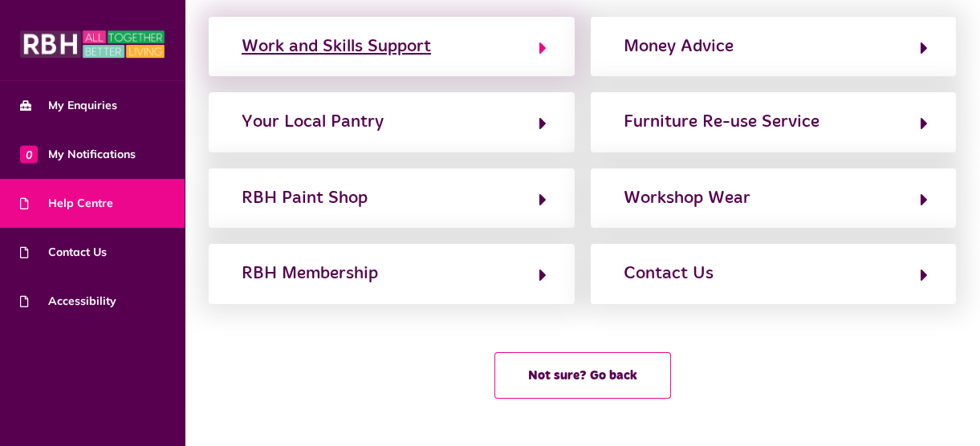 This screenshot has height=446, width=980. Describe the element at coordinates (68, 106) in the screenshot. I see `span: My Enquiries` at that location.